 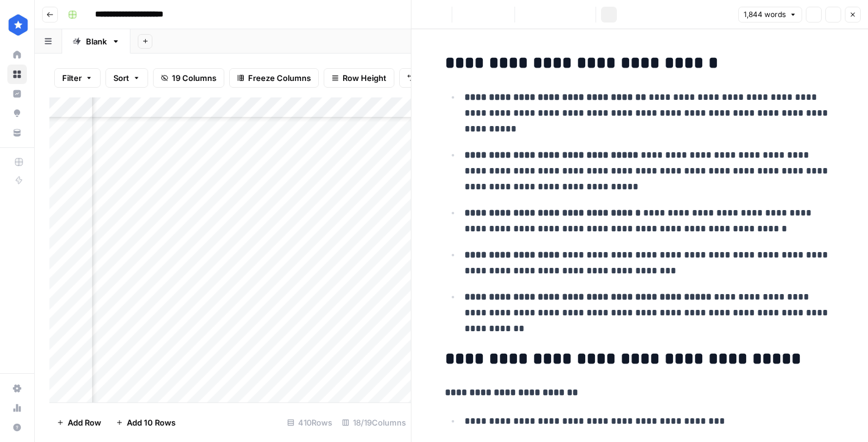 What do you see at coordinates (374, 423) in the screenshot?
I see `div: 18/19 Columns` at bounding box center [374, 423].